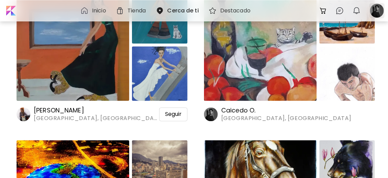  What do you see at coordinates (94, 11) in the screenshot?
I see `a: Inicio` at bounding box center [94, 11].